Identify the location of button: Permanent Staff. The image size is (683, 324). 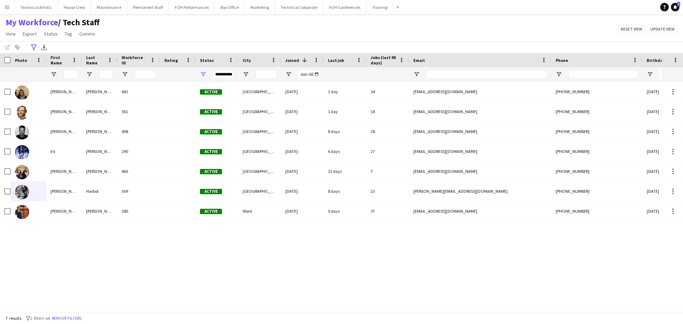
(148, 7).